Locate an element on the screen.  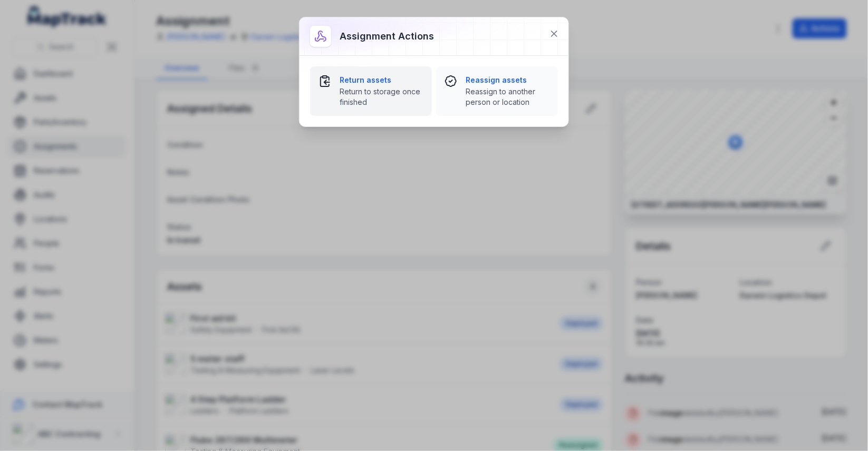
h3: Assignment actions is located at coordinates (387, 36).